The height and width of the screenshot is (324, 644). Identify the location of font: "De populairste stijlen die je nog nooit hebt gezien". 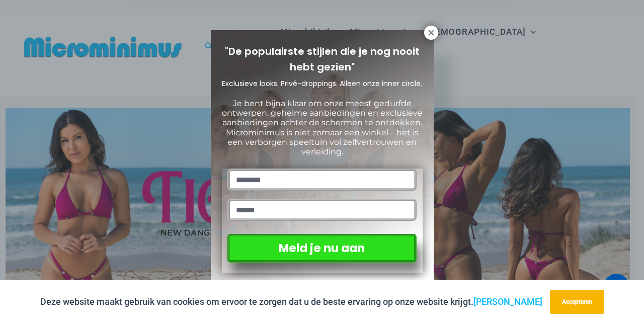
(322, 59).